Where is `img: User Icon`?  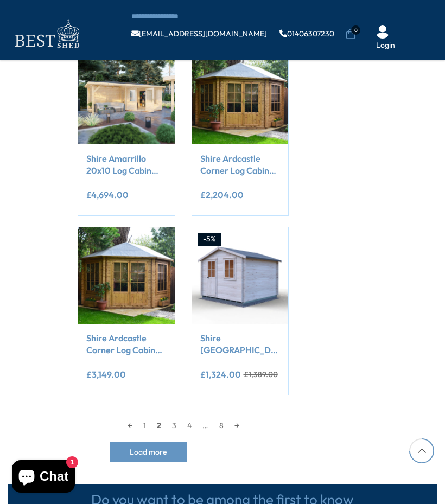 img: User Icon is located at coordinates (383, 32).